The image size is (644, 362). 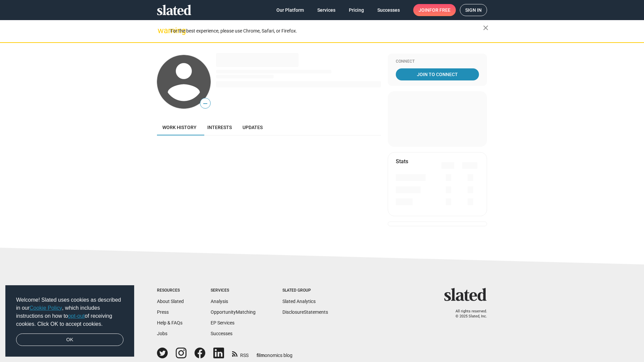 What do you see at coordinates (290, 10) in the screenshot?
I see `a: Our Platform` at bounding box center [290, 10].